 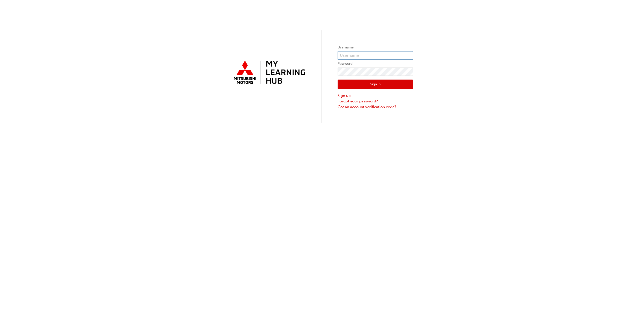 I want to click on img: mmal, so click(x=269, y=73).